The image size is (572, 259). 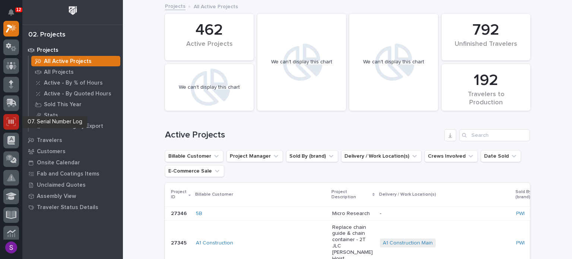 What do you see at coordinates (495, 135) in the screenshot?
I see `div: Search` at bounding box center [495, 135].